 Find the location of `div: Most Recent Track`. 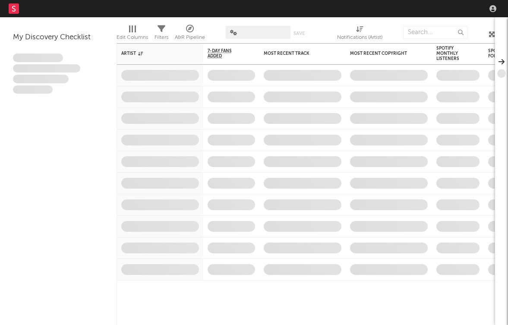

div: Most Recent Track is located at coordinates (296, 54).